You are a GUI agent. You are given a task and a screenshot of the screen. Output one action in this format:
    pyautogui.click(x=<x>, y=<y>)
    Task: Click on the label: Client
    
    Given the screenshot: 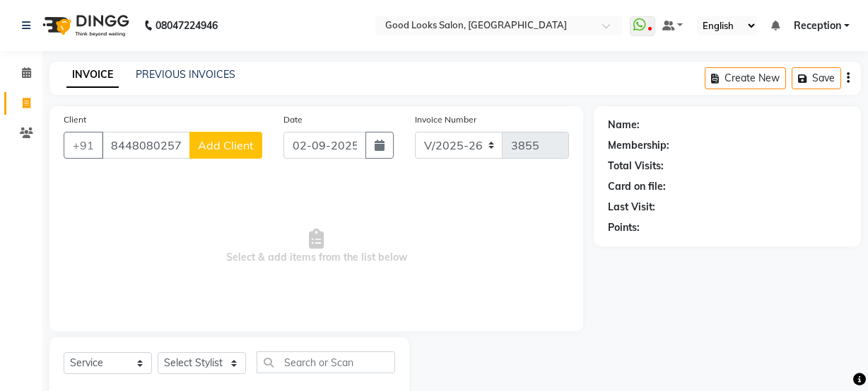 What is the action you would take?
    pyautogui.click(x=75, y=120)
    